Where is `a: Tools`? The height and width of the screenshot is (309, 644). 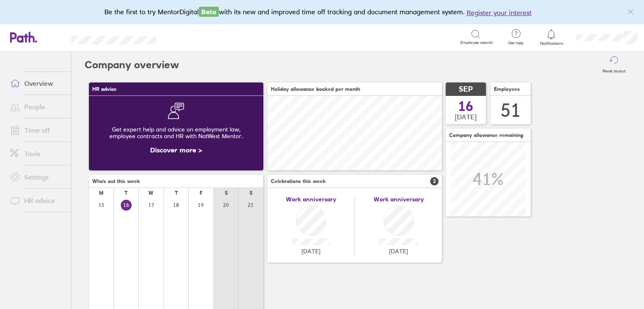 a: Tools is located at coordinates (36, 154).